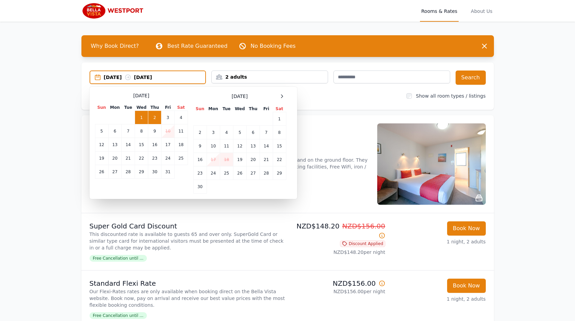  I want to click on p: NZD$148.20, so click(338, 231).